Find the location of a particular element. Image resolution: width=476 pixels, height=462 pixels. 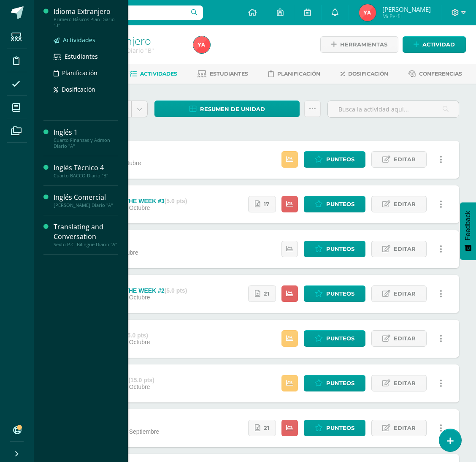

span: 08 de Octubre is located at coordinates (131, 207).